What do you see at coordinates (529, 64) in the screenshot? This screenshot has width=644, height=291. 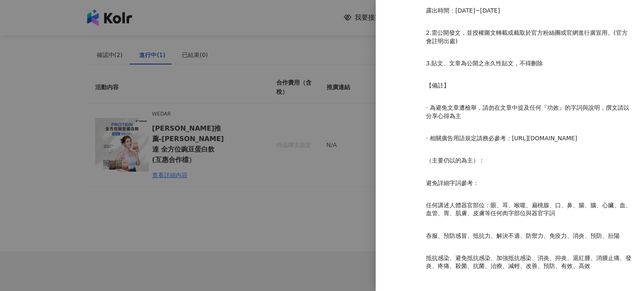 I see `p: 3.貼文、文章為公開之永久性貼文，不得刪除` at bounding box center [529, 64].